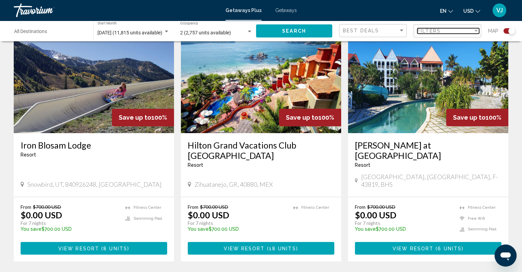 This screenshot has height=272, width=522. I want to click on a: Getaways Plus, so click(244, 10).